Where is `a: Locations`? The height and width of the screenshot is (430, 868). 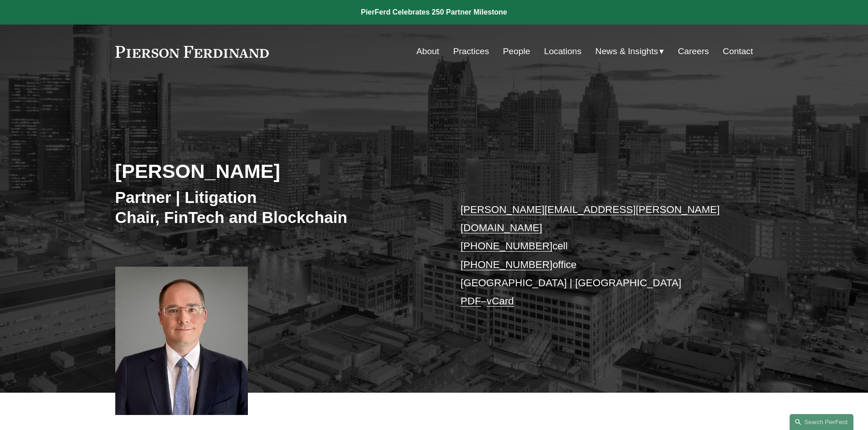
a: Locations is located at coordinates (563, 51).